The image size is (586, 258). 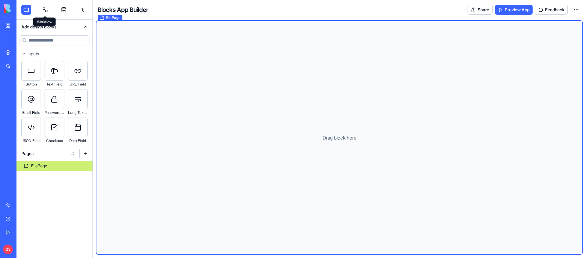 What do you see at coordinates (39, 166) in the screenshot?
I see `div: EllaPage` at bounding box center [39, 166].